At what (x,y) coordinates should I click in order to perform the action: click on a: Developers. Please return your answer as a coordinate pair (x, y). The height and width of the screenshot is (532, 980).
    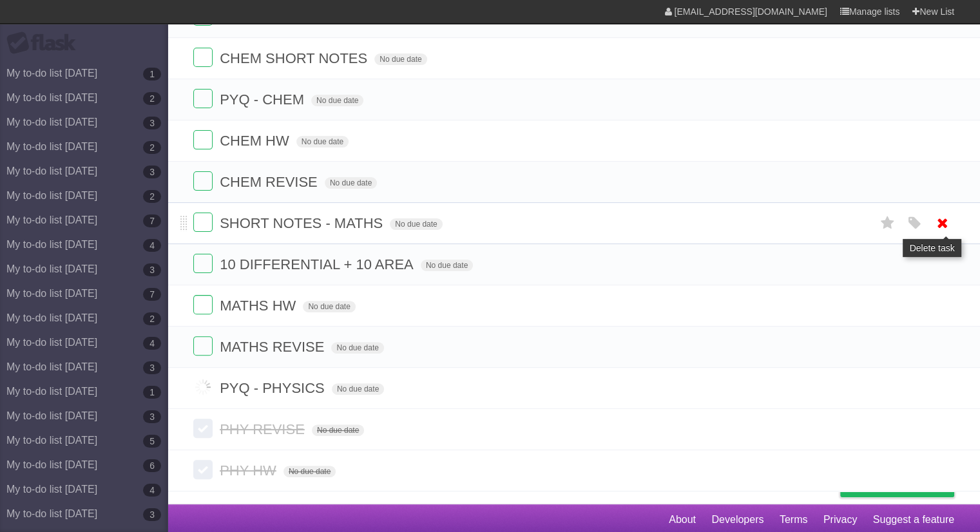
    Looking at the image, I should click on (737, 520).